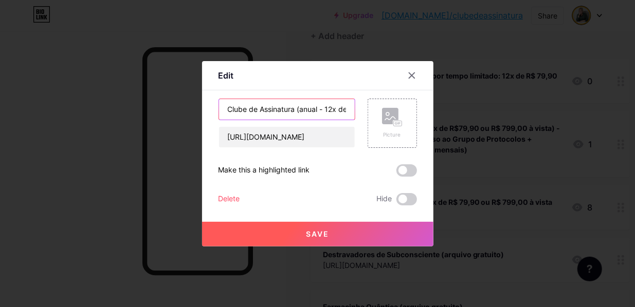 The width and height of the screenshot is (635, 307). I want to click on div: Delete, so click(229, 199).